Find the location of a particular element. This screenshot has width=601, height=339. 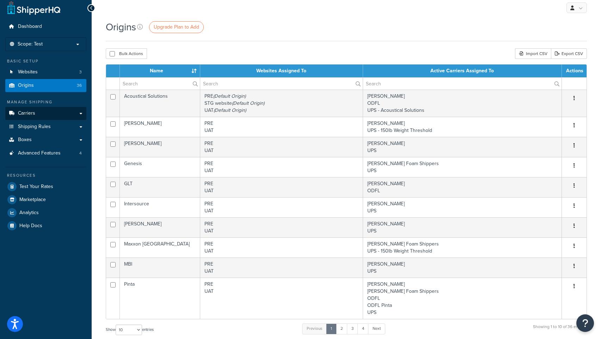

span: Scope: Test is located at coordinates (30, 44).